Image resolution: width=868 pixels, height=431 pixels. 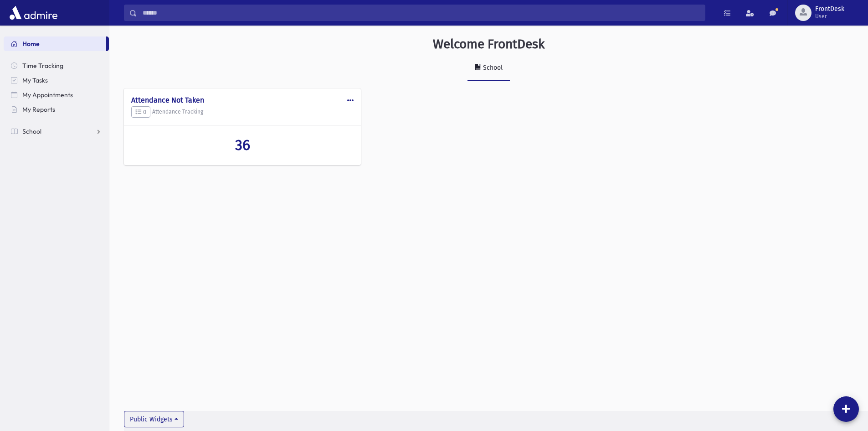 I want to click on span: FrontDesk, so click(x=830, y=9).